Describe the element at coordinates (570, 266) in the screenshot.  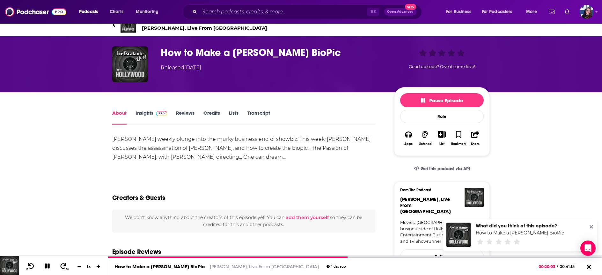
I see `span: 00:41:15` at that location.